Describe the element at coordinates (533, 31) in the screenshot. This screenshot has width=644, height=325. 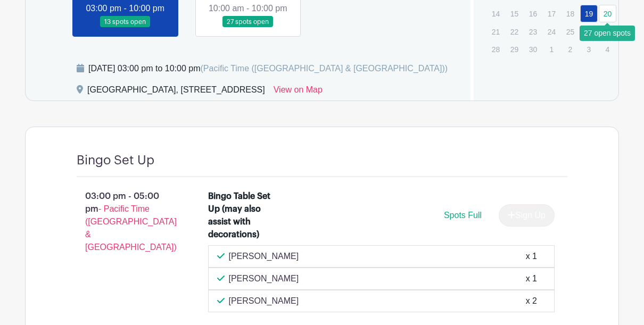
I see `p: 23` at that location.